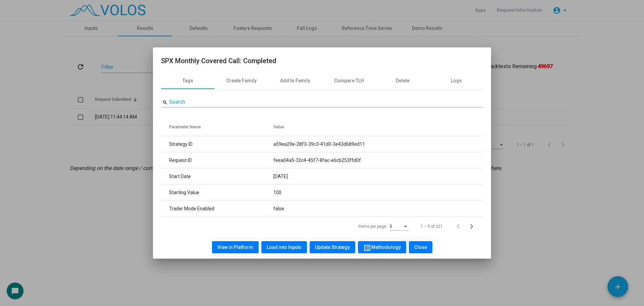 The height and width of the screenshot is (306, 644). Describe the element at coordinates (378, 144) in the screenshot. I see `td: a59ea29e-28f3-39c3-41d0-3e43d689ed11` at that location.